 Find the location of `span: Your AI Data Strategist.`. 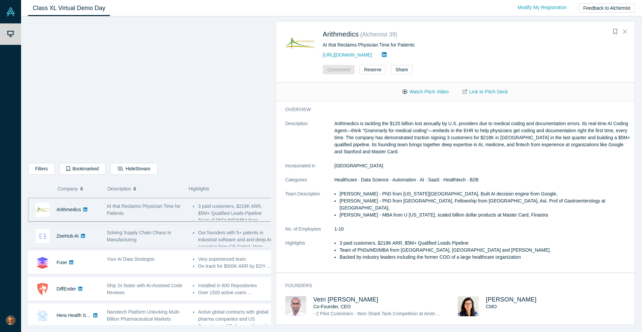

span: Your AI Data Strategist. is located at coordinates (131, 259).